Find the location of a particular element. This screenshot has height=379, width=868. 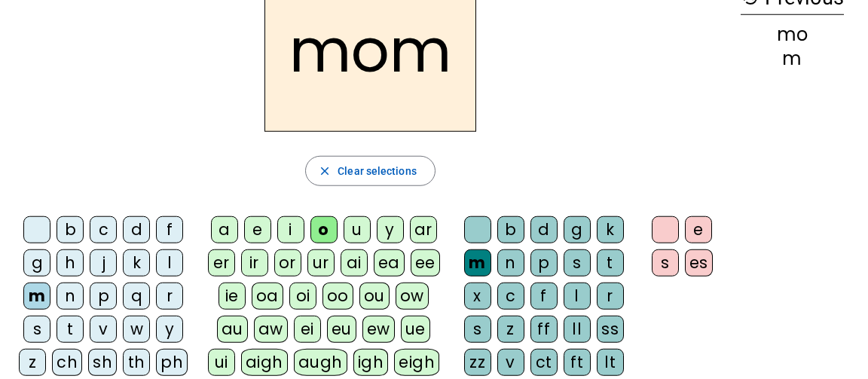

div: eigh is located at coordinates (416, 363).